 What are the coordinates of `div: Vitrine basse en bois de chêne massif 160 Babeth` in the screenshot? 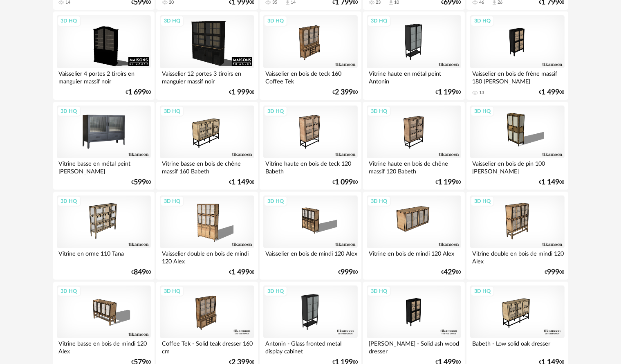 It's located at (207, 166).